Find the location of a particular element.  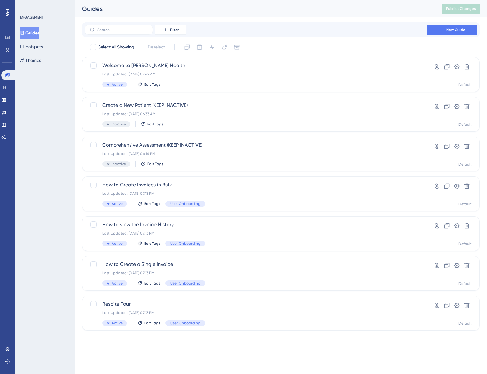

span: Select All Showing is located at coordinates (116, 47).